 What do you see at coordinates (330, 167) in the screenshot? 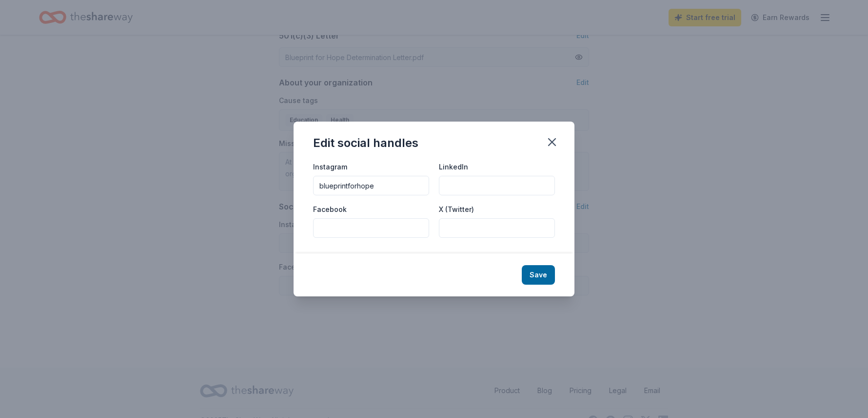
I see `label: Instagram` at bounding box center [330, 167].